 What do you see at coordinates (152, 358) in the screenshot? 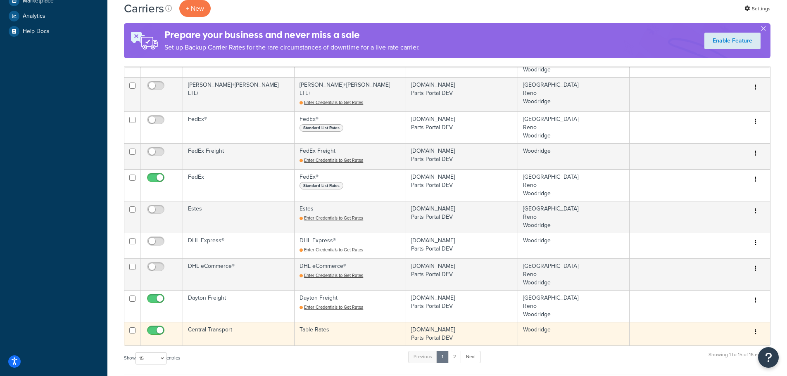
I see `label: Show entries` at bounding box center [152, 358].